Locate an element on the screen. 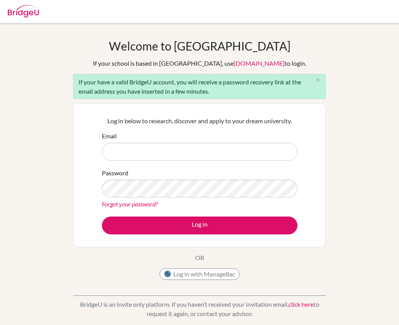 The height and width of the screenshot is (325, 399). a: Forgot your password? is located at coordinates (130, 204).